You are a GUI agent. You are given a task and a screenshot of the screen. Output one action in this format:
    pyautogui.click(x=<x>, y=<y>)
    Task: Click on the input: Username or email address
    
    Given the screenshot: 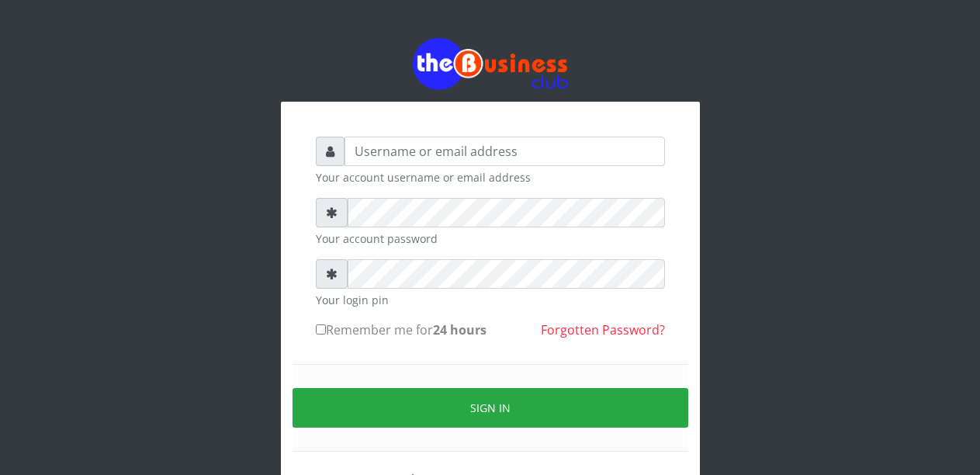 What is the action you would take?
    pyautogui.click(x=504, y=151)
    